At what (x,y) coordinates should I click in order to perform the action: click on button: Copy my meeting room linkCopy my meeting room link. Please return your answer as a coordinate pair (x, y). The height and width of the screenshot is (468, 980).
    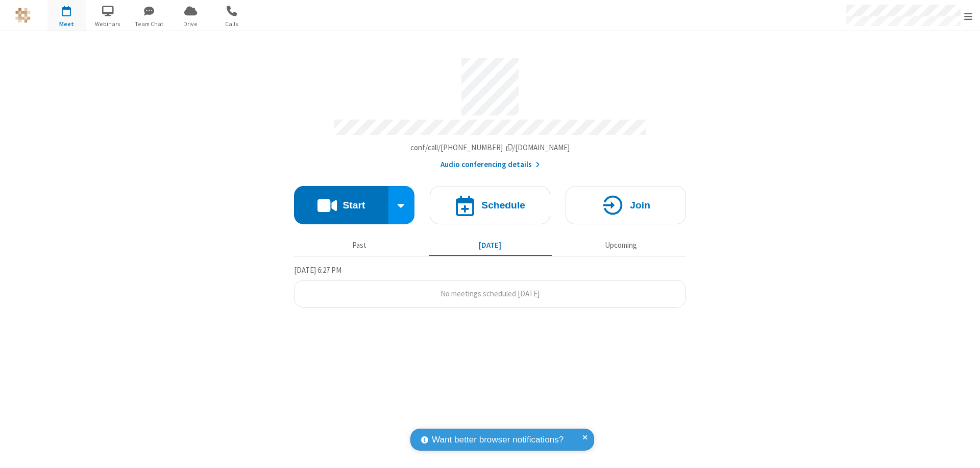
    Looking at the image, I should click on (490, 148).